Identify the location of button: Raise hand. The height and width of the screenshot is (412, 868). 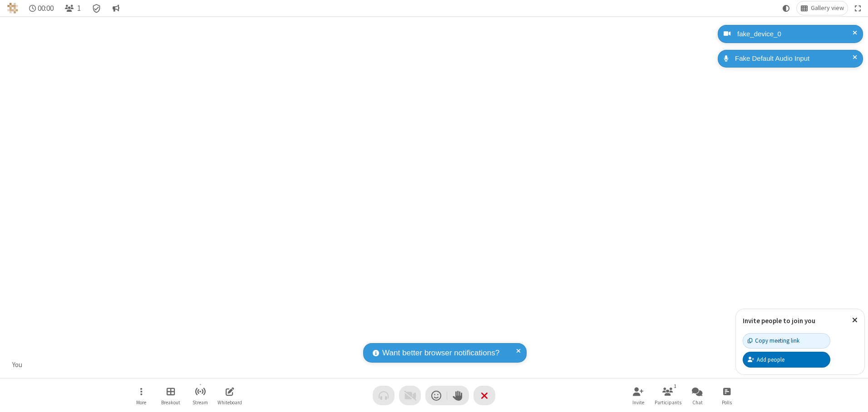
(458, 395).